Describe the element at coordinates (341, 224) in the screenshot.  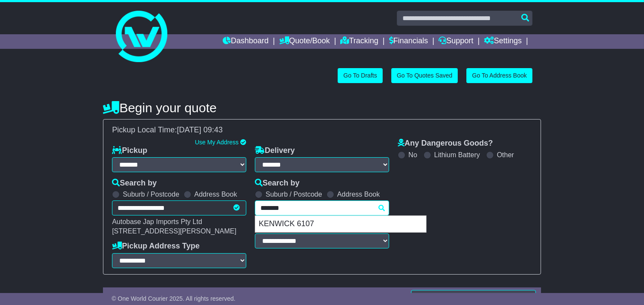
I see `div: KENWICK 6107` at that location.